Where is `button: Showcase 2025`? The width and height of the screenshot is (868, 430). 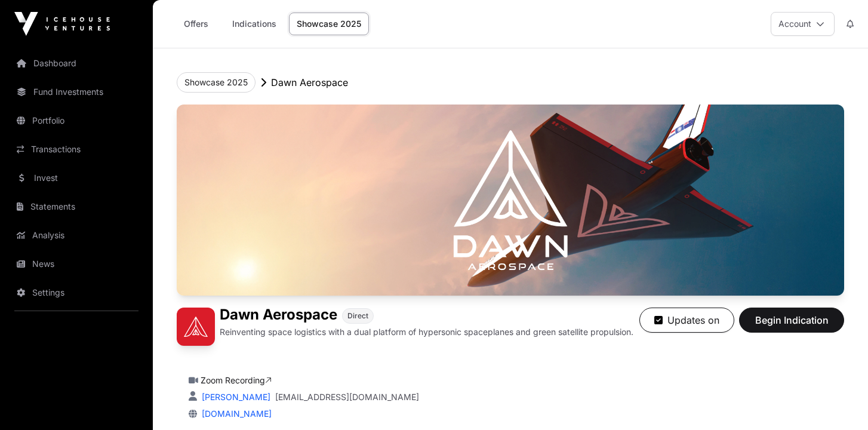 button: Showcase 2025 is located at coordinates (216, 83).